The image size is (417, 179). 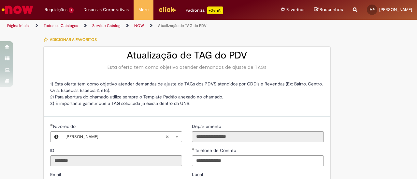 I want to click on span: Adicionar a Favoritos, so click(x=73, y=40).